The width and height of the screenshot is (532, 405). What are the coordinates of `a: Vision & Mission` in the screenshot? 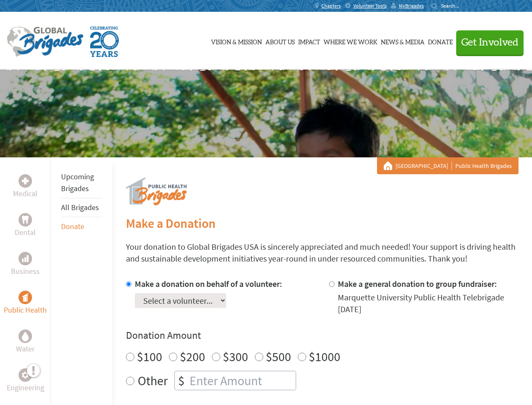 It's located at (236, 41).